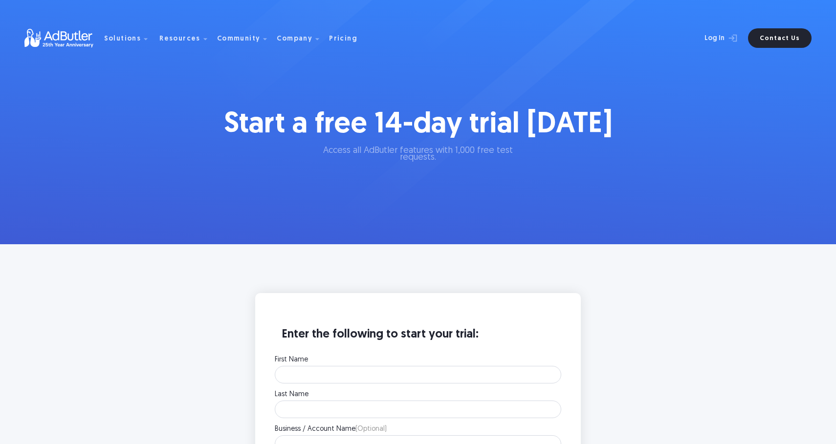  Describe the element at coordinates (343, 39) in the screenshot. I see `div: Pricing` at that location.